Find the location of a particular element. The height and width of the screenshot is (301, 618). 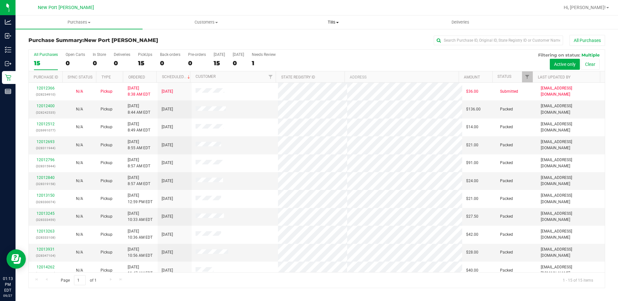

inline-svg: Retail is located at coordinates (8, 78).